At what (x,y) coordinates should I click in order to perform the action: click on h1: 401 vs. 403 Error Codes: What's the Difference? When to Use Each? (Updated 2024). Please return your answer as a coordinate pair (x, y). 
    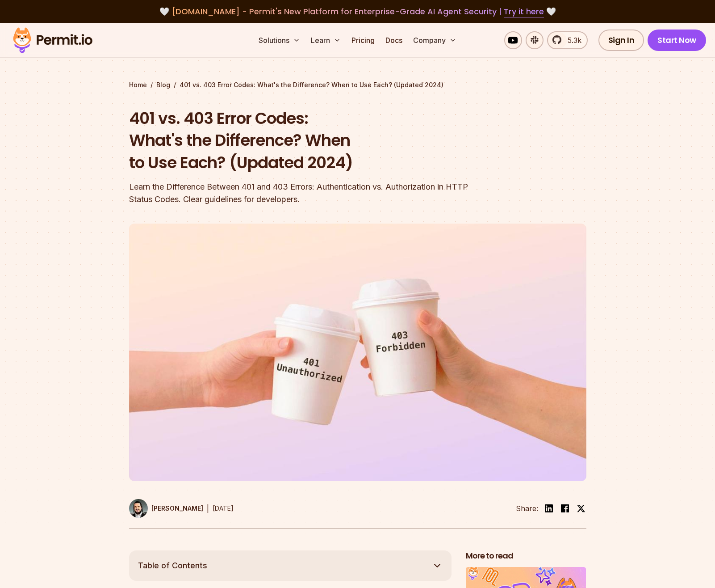
    Looking at the image, I should click on (301, 140).